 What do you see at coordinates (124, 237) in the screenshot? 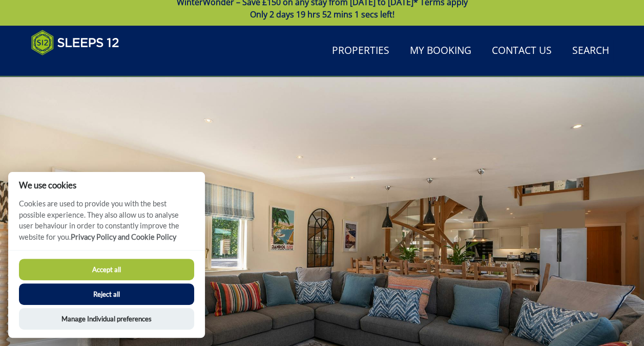
I see `a: Privacy Policy and Cookie Policy` at bounding box center [124, 237].